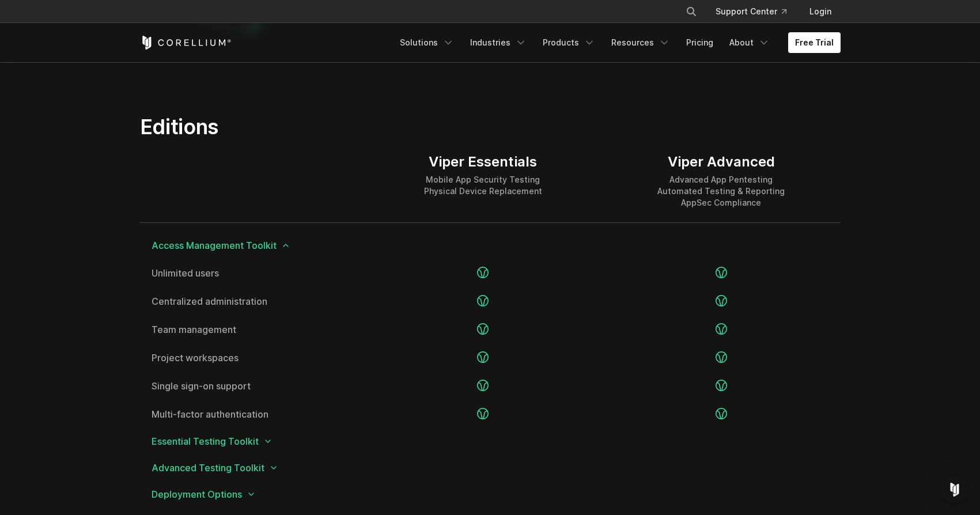 The width and height of the screenshot is (980, 515). What do you see at coordinates (369, 126) in the screenshot?
I see `h2: Editions` at bounding box center [369, 126].